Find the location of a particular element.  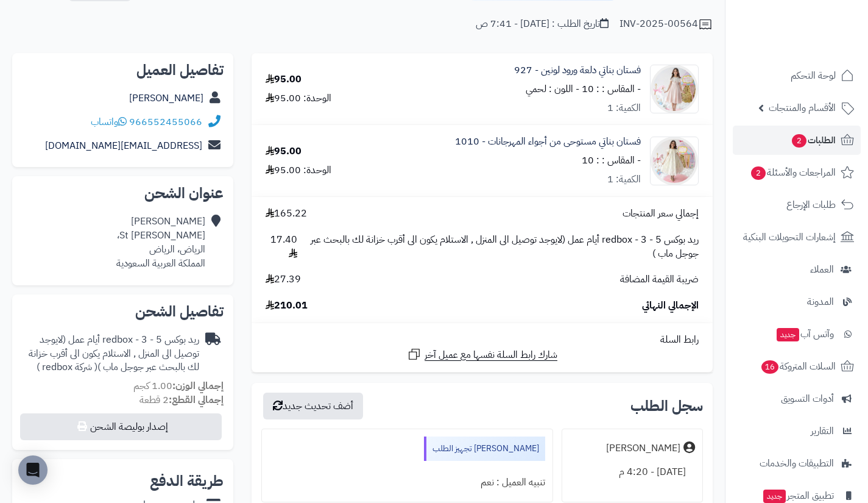

h3: سجل الطلب is located at coordinates (666, 406).